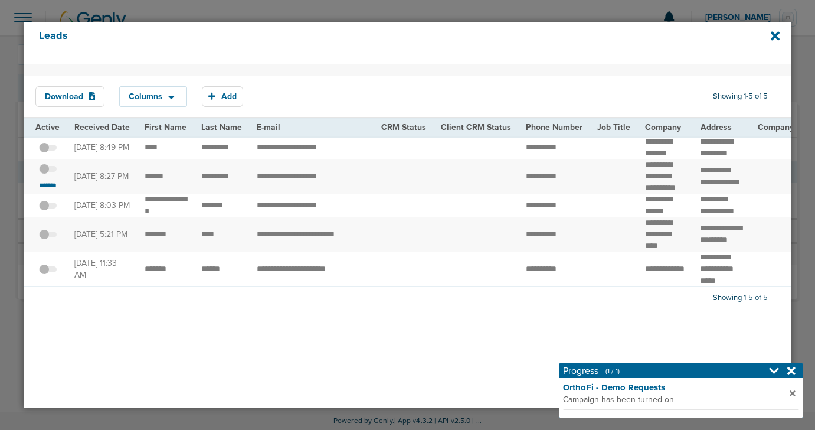 The width and height of the screenshot is (815, 430). I want to click on span: Add, so click(229, 96).